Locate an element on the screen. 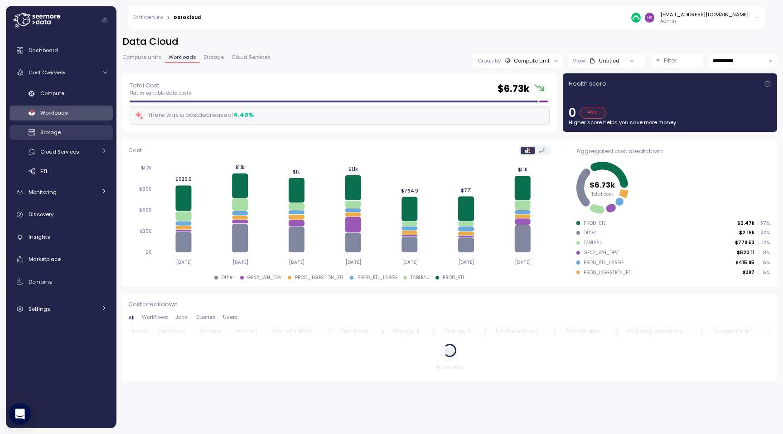 Image resolution: width=783 pixels, height=434 pixels. span: Insights is located at coordinates (39, 237).